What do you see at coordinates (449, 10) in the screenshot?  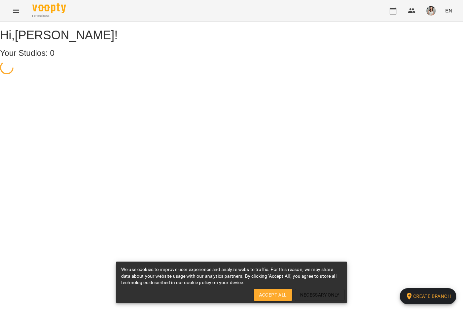 I see `button: EN` at bounding box center [449, 10].